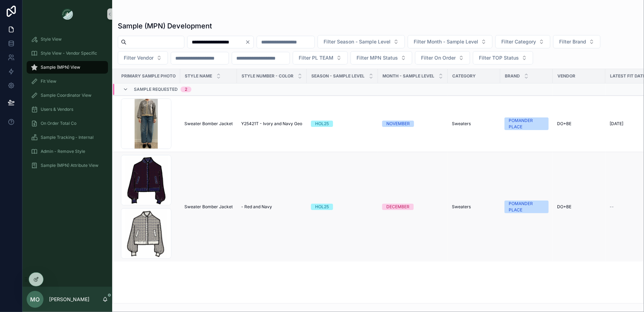 The width and height of the screenshot is (644, 312). I want to click on span: Filter Category, so click(519, 42).